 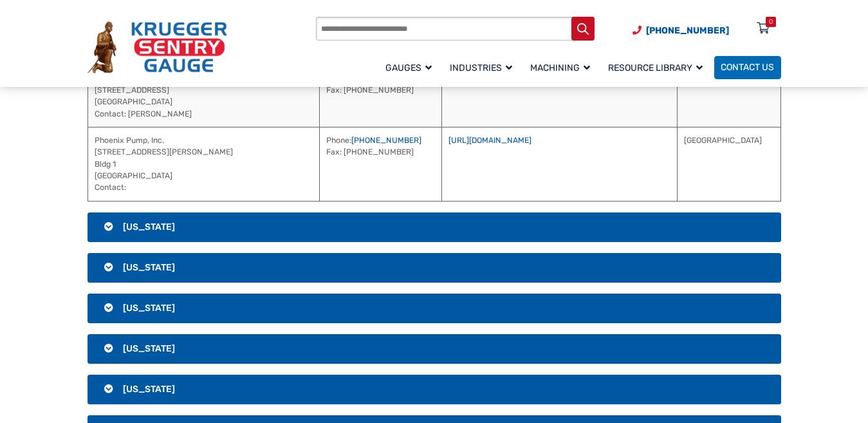 I want to click on div: 0, so click(x=771, y=22).